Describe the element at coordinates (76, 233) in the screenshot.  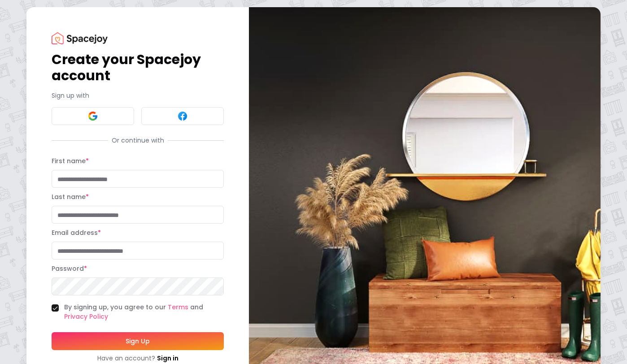
I see `label: Email address` at that location.